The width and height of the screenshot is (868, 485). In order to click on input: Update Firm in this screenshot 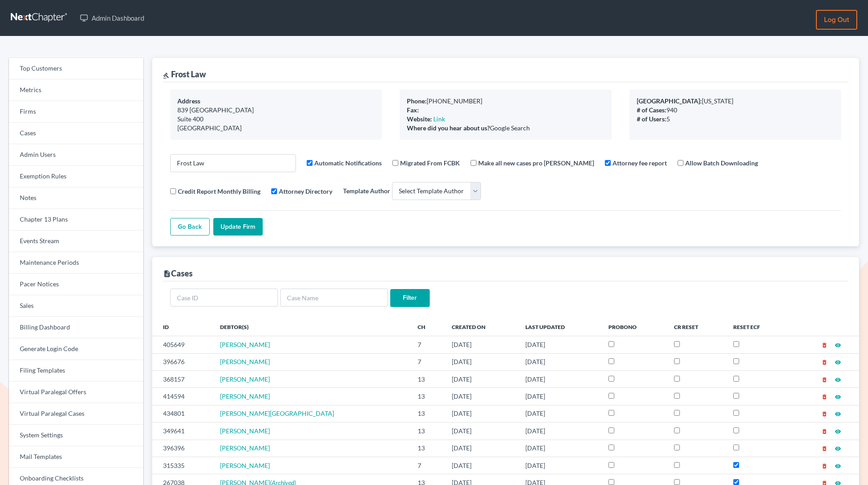, I will do `click(238, 227)`.